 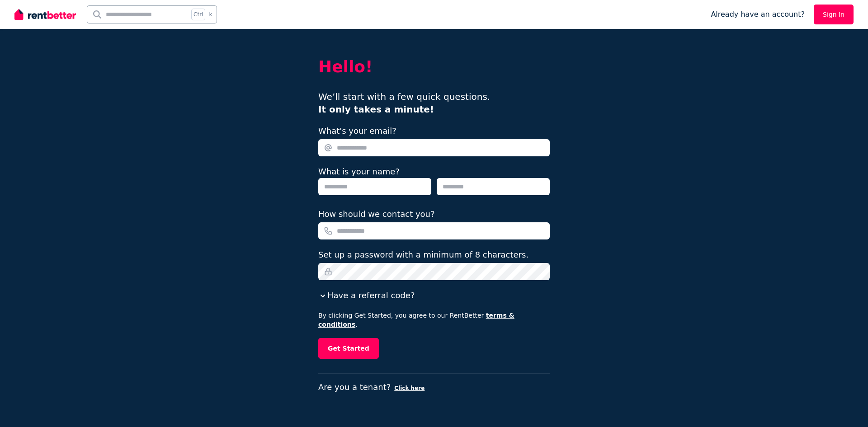 I want to click on span: Ctrl, so click(x=198, y=15).